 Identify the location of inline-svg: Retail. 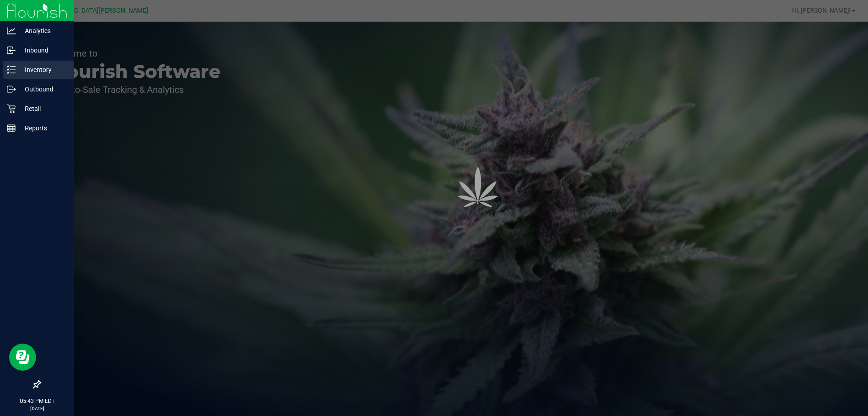
(11, 109).